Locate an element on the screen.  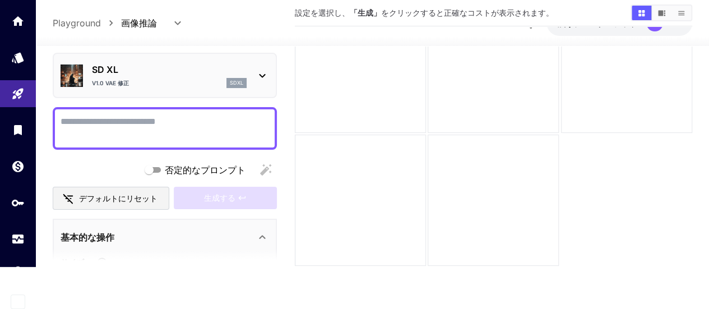
div: SD XLv1.0 VAE 修正sdxl is located at coordinates (165, 75).